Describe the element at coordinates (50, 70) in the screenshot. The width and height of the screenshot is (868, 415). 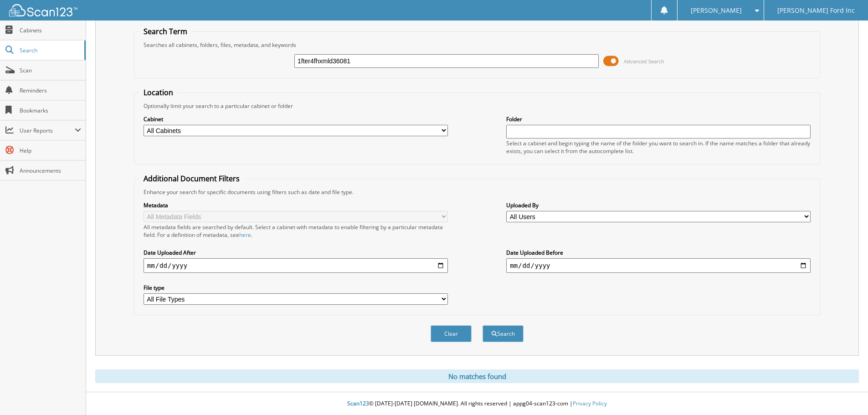
I see `span: Scan` at that location.